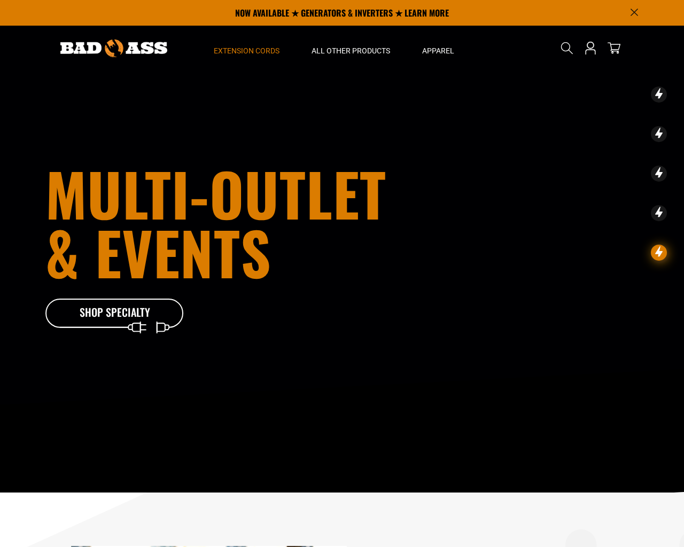 The image size is (684, 547). What do you see at coordinates (246, 48) in the screenshot?
I see `summary: Extension Cords` at bounding box center [246, 48].